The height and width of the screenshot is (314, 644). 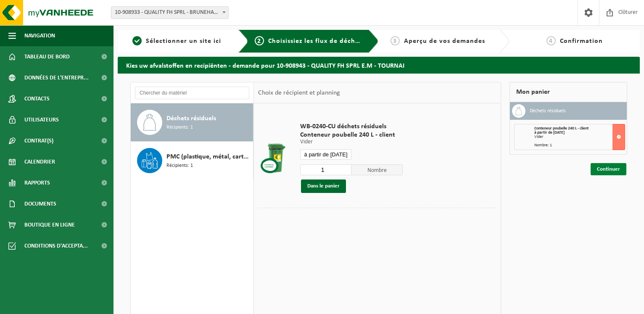 What do you see at coordinates (40, 36) in the screenshot?
I see `span: Navigation` at bounding box center [40, 36].